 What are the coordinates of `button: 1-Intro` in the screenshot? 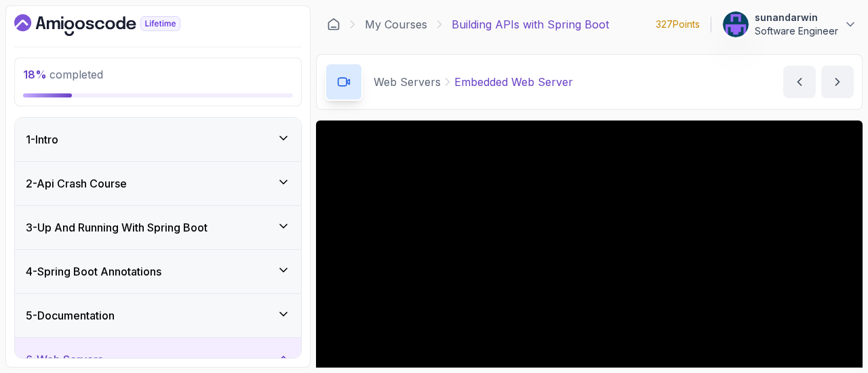 It's located at (158, 140).